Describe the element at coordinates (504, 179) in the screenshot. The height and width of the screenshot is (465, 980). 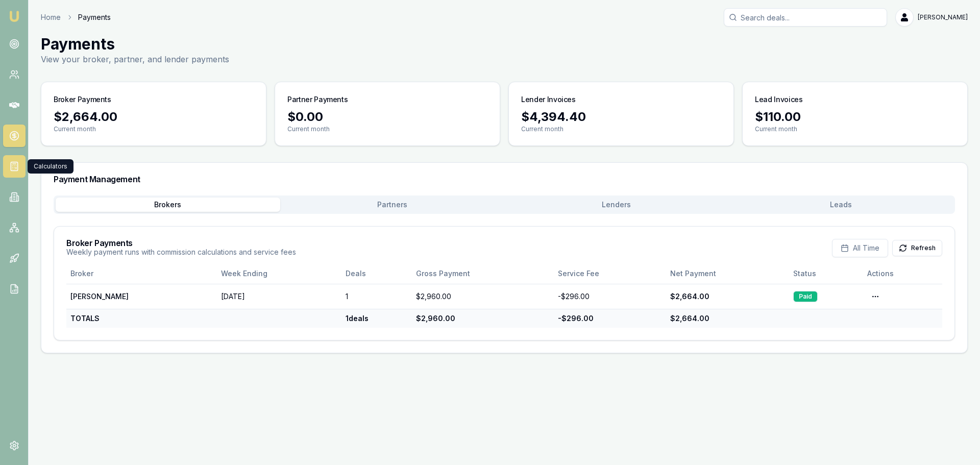
I see `h3: Payment Management` at that location.